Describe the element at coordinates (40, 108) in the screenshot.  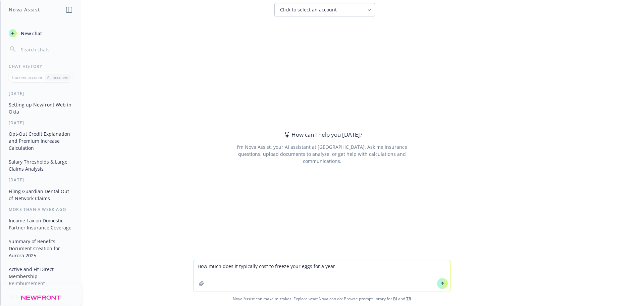
I see `button: Setting up Newfront Web in Okta` at that location.